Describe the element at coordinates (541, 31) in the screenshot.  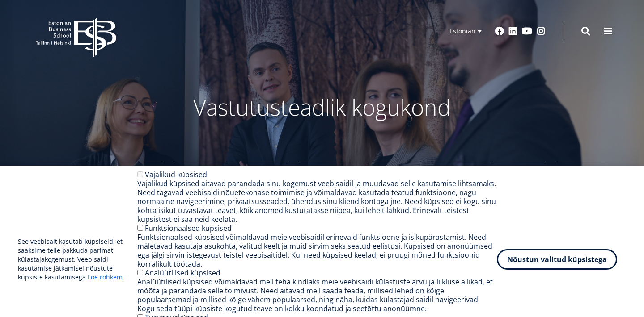
I see `a: Instagram` at that location.